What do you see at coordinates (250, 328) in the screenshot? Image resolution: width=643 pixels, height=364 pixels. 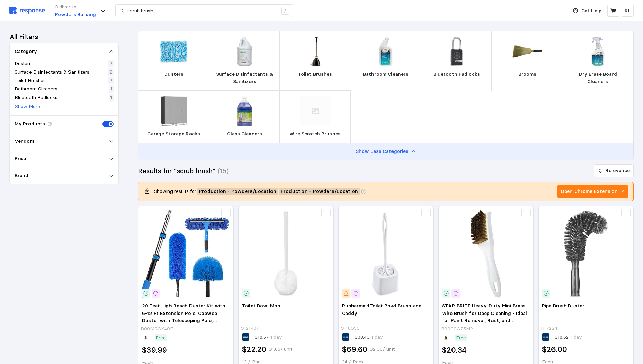 I see `p: S-21437` at bounding box center [250, 328].